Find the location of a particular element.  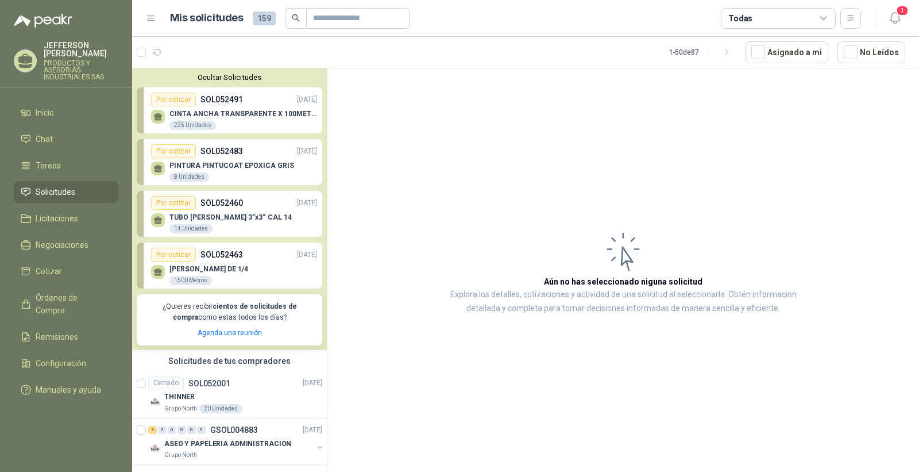

p: CINTA ANCHA TRANSPARENTE X 100METROS is located at coordinates (243, 114).